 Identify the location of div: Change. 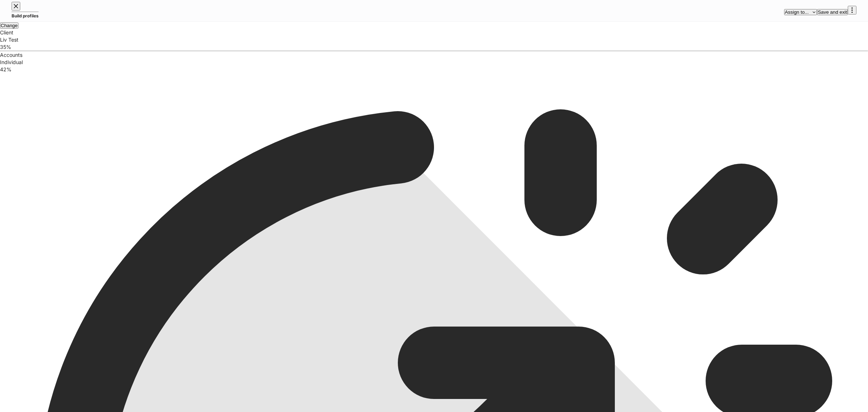
(9, 25).